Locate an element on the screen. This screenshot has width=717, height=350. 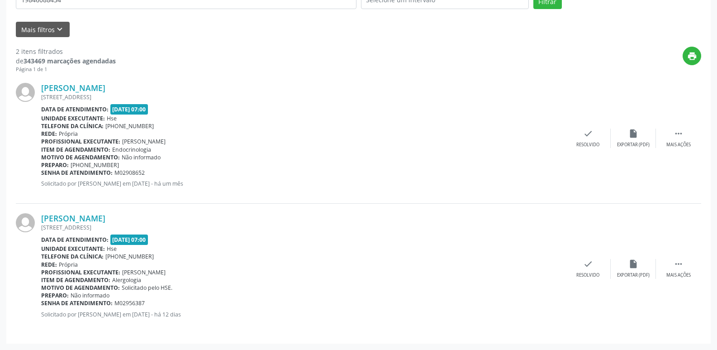
strong: 343469 marcações agendadas is located at coordinates (70, 61).